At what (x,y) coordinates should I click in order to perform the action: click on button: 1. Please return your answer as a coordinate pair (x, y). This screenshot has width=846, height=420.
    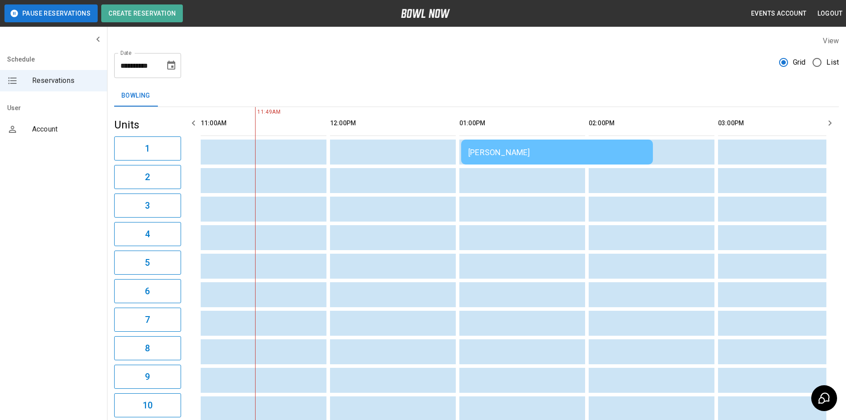
    Looking at the image, I should click on (148, 148).